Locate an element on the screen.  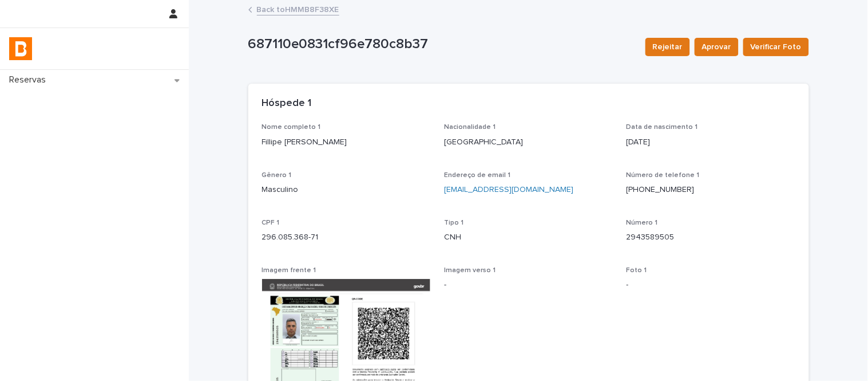
p: CNH is located at coordinates (528, 238).